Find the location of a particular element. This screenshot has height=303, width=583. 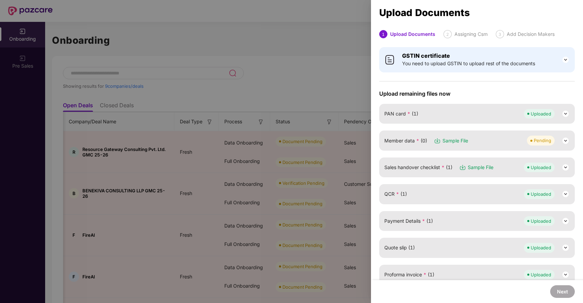

span: You need to upload GSTIN to upload rest of the documents is located at coordinates (468, 64).